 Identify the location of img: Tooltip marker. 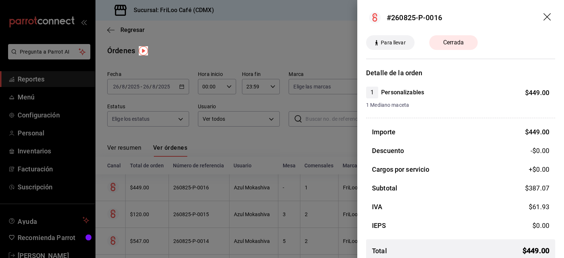
(143, 51).